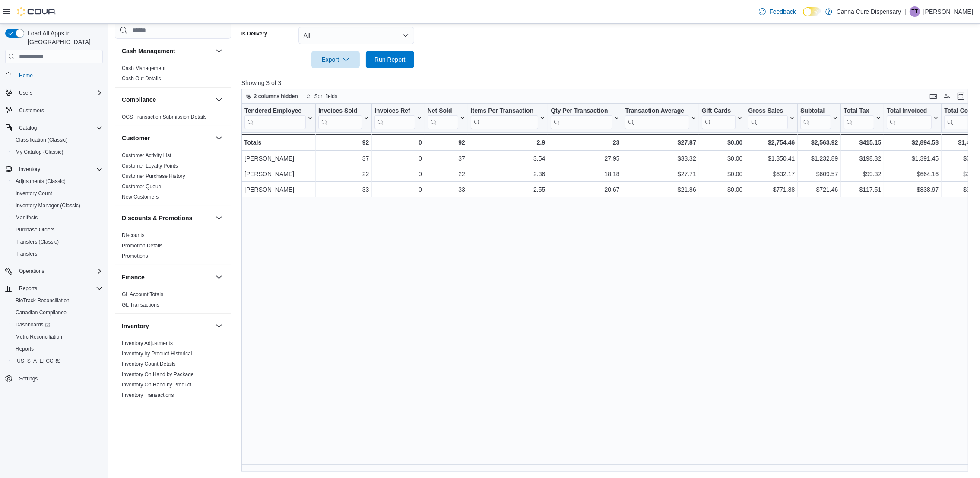  Describe the element at coordinates (340, 118) in the screenshot. I see `div: Invoices Sold` at that location.